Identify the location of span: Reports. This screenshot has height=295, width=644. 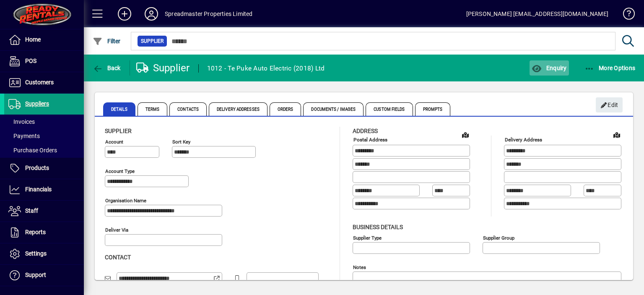
(35, 232).